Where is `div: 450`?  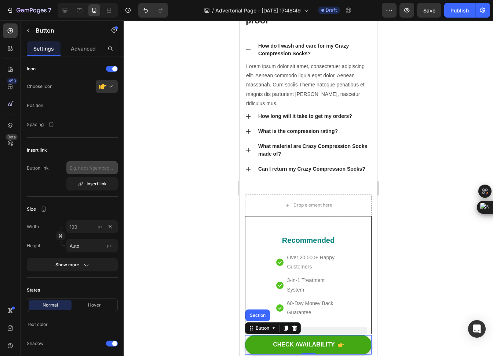
div: 450 is located at coordinates (12, 81).